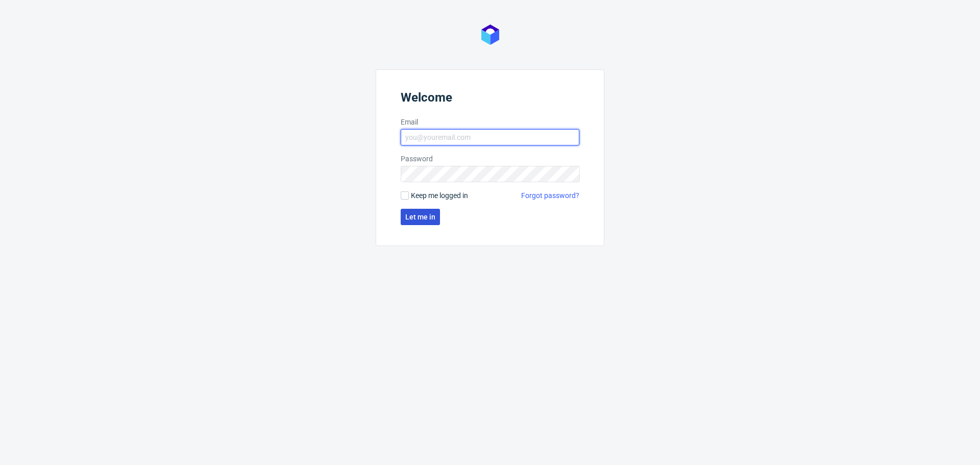  What do you see at coordinates (490, 137) in the screenshot?
I see `input: you@youremail.com` at bounding box center [490, 137].